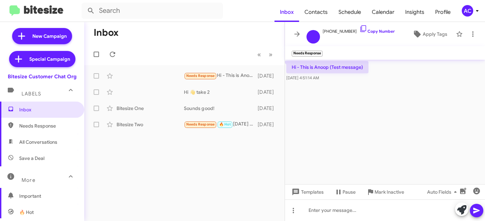 The width and height of the screenshot is (485, 221). Describe the element at coordinates (259, 54) in the screenshot. I see `button: Previous` at that location.